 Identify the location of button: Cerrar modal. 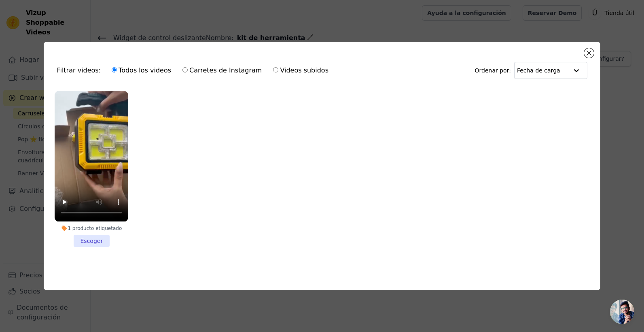
(589, 53).